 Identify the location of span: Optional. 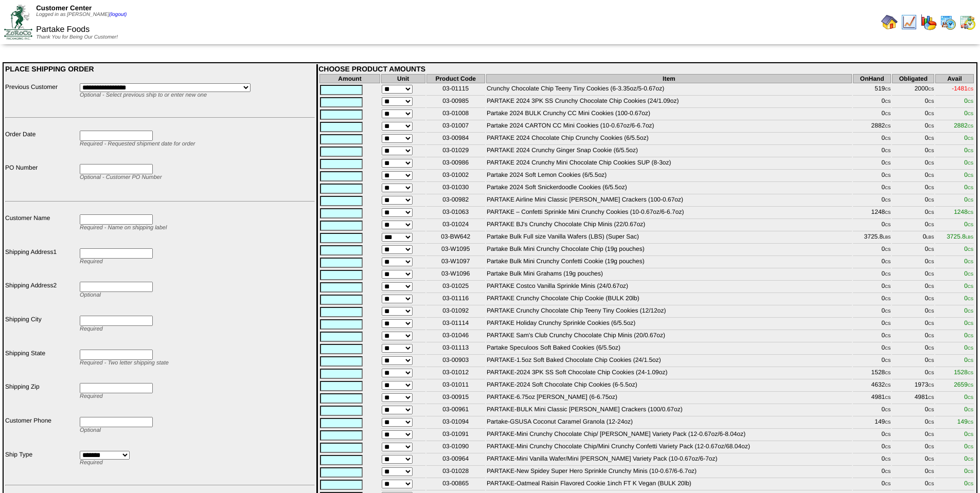
(90, 430).